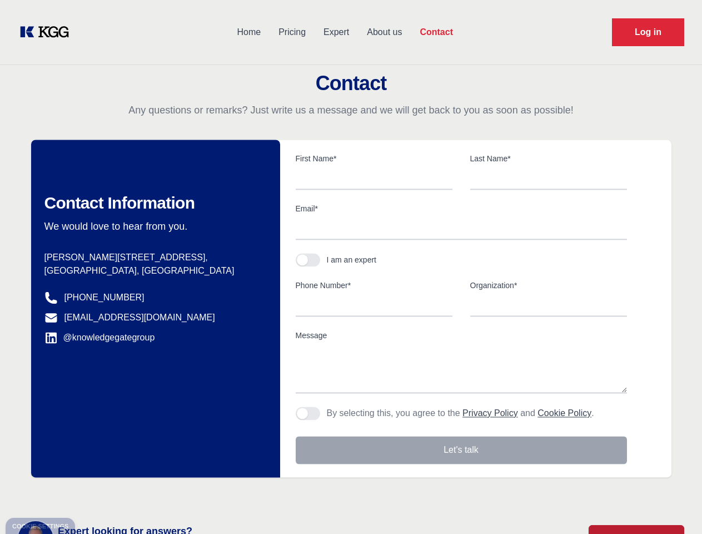 Image resolution: width=702 pixels, height=534 pixels. I want to click on a: KOL Knowledge Platform: Talk to Key External Experts (KEE), so click(48, 32).